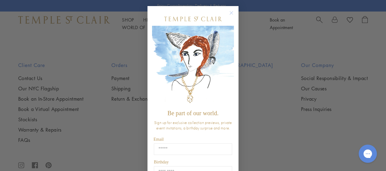  What do you see at coordinates (161, 162) in the screenshot?
I see `span: Birthday` at bounding box center [161, 162].